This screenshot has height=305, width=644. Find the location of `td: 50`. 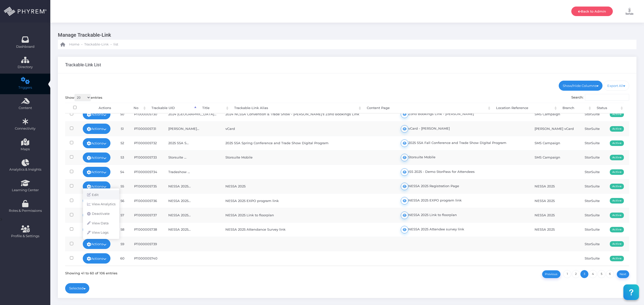

td: 50 is located at coordinates (122, 114).